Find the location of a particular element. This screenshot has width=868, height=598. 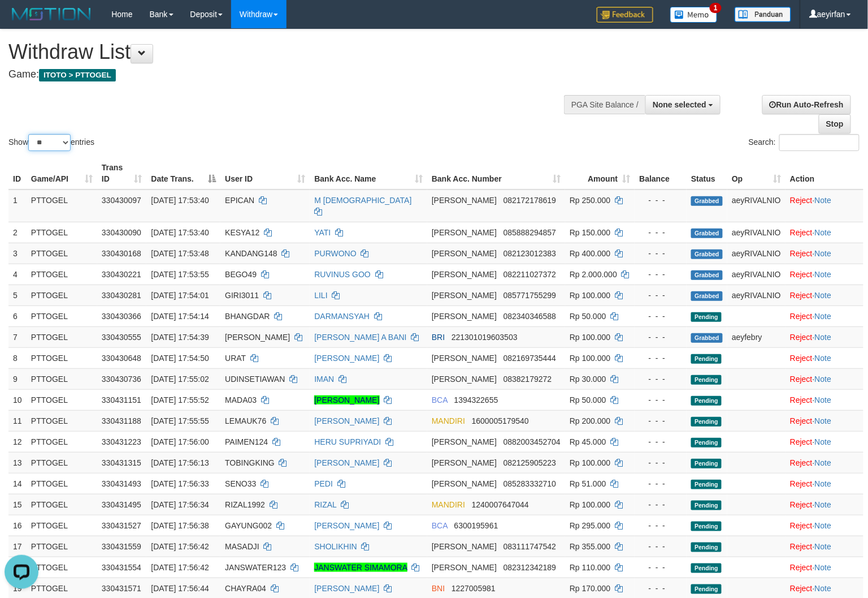

th: Op: activate to sort column ascending is located at coordinates (757, 173).